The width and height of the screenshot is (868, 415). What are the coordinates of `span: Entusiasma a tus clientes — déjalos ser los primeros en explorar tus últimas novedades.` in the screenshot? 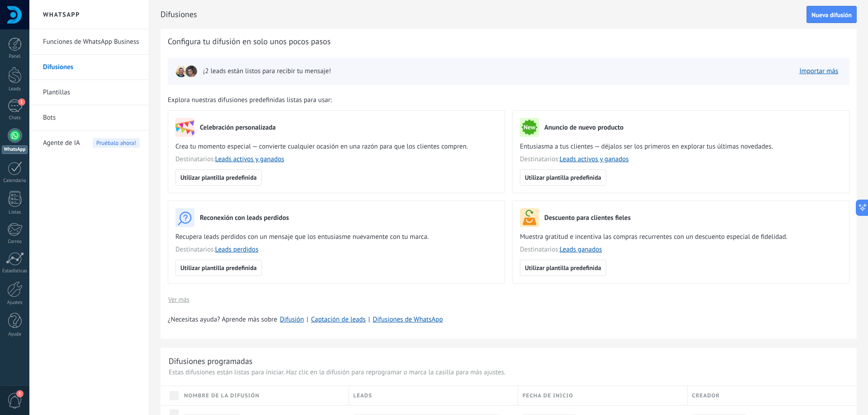 It's located at (681, 147).